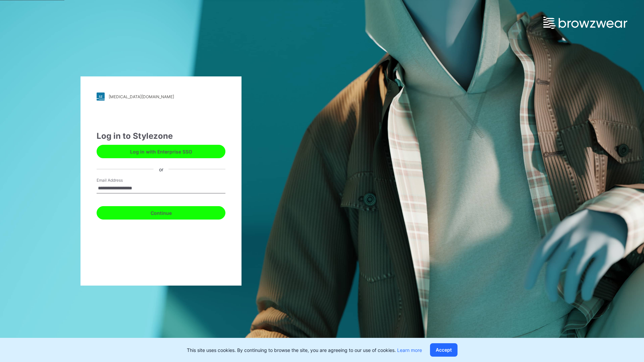 Image resolution: width=644 pixels, height=362 pixels. Describe the element at coordinates (101, 97) in the screenshot. I see `img: stylezone-logo.562084cfcfab977791bfbf7441f1a819.svg` at that location.